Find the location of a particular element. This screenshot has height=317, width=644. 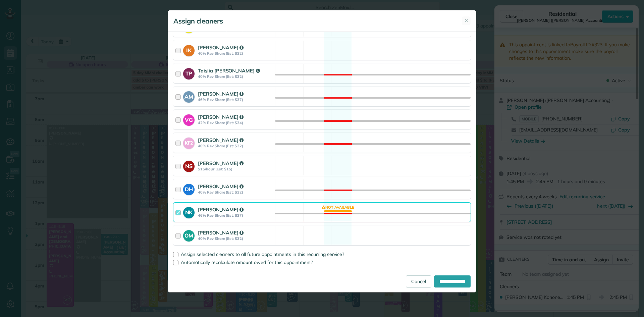

strong: NK is located at coordinates (189, 212).